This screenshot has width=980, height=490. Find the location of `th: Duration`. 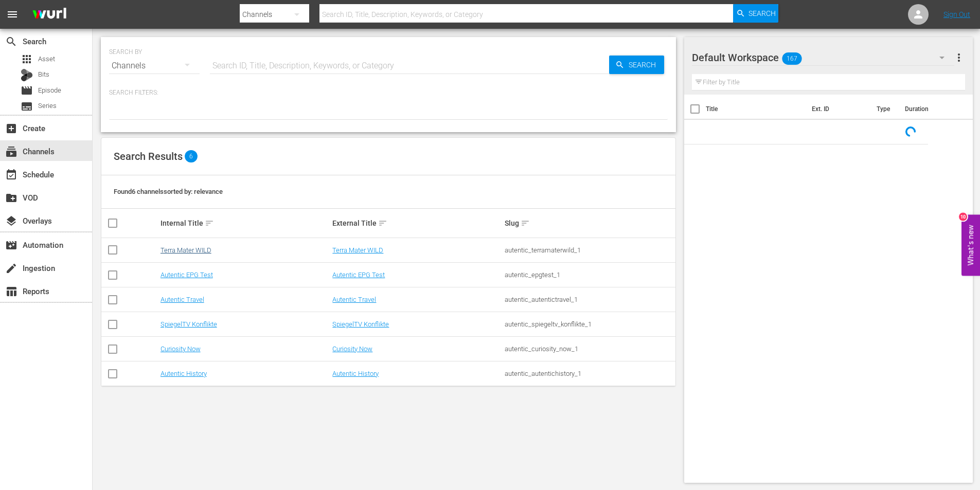

th: Duration is located at coordinates (930, 109).